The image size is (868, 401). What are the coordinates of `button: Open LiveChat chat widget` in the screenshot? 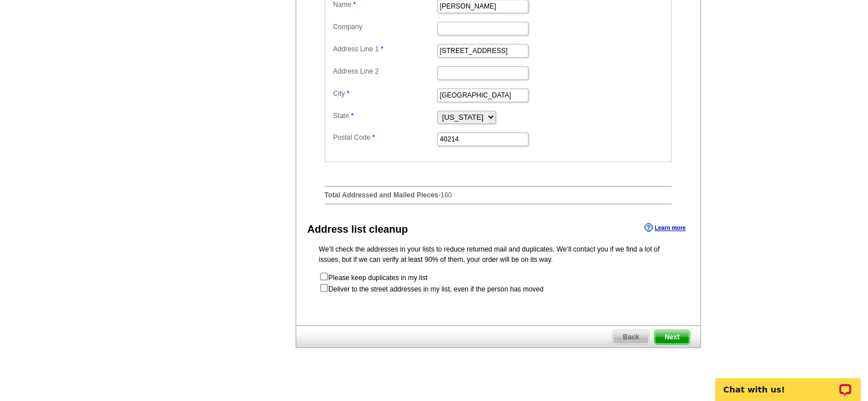 It's located at (138, 24).